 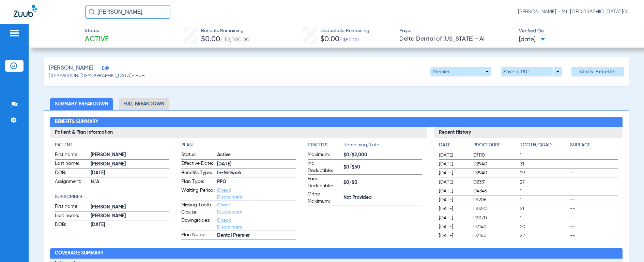 I want to click on app-breakdown-title: Plan, so click(x=238, y=145).